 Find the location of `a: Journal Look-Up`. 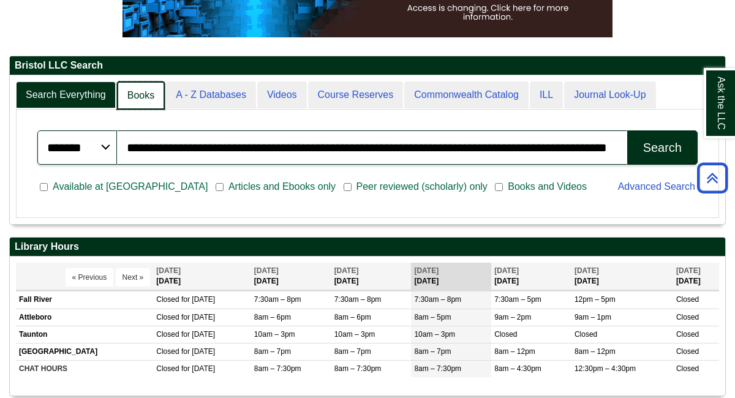

a: Journal Look-Up is located at coordinates (609, 95).